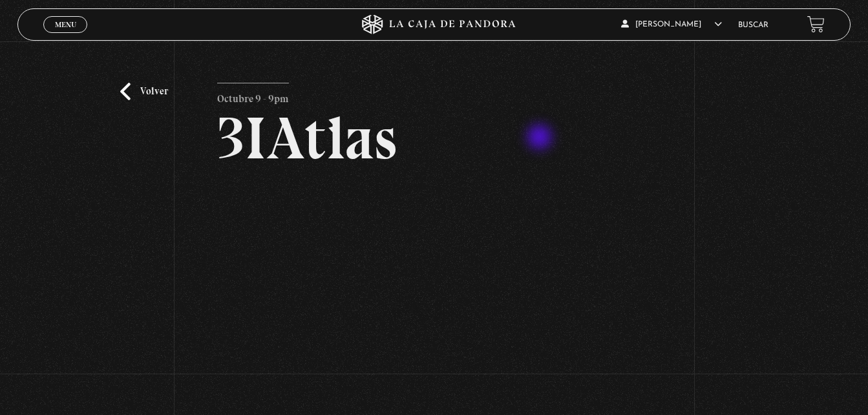 The image size is (868, 415). What do you see at coordinates (434, 138) in the screenshot?
I see `h2: 3IAtlas` at bounding box center [434, 138].